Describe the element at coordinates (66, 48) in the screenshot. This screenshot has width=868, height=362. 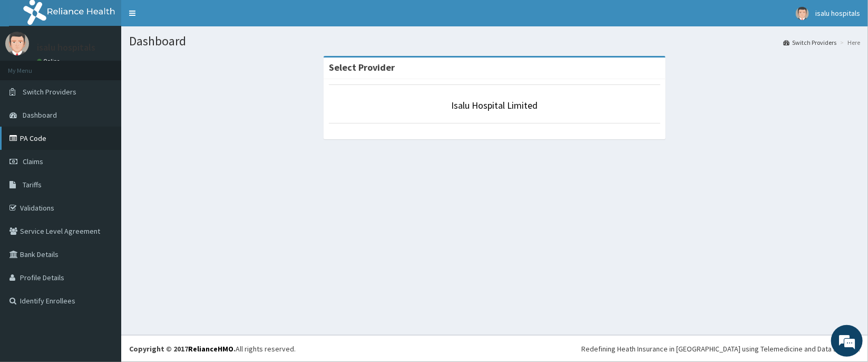
I see `p: isalu hospitals` at that location.